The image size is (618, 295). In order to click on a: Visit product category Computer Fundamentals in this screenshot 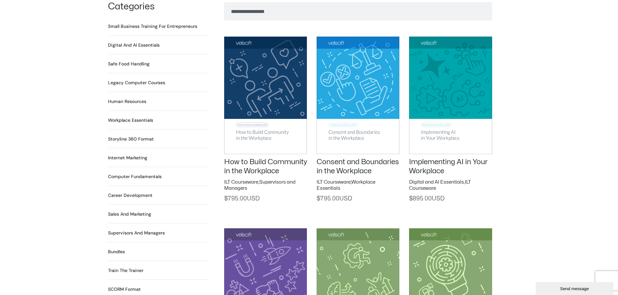, I will do `click(135, 177)`.